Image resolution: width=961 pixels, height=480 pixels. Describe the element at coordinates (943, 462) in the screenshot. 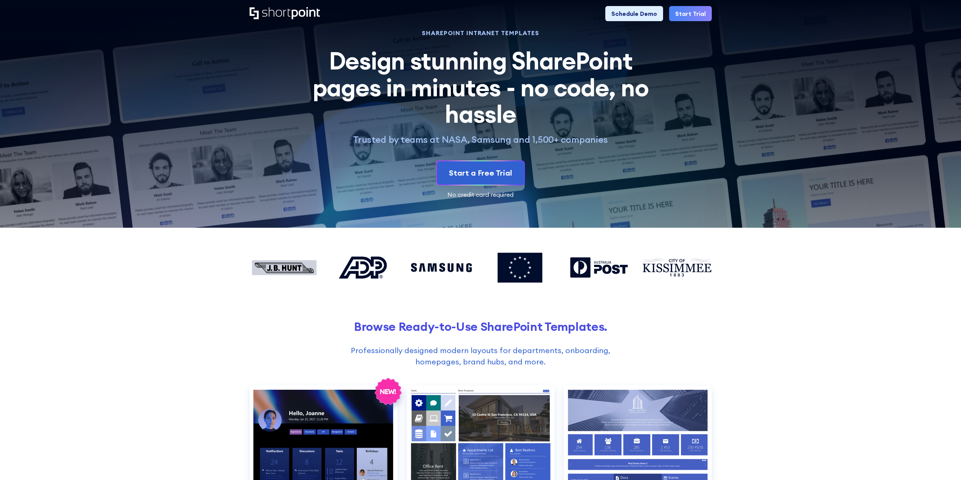

I see `div: Chat Widget` at that location.